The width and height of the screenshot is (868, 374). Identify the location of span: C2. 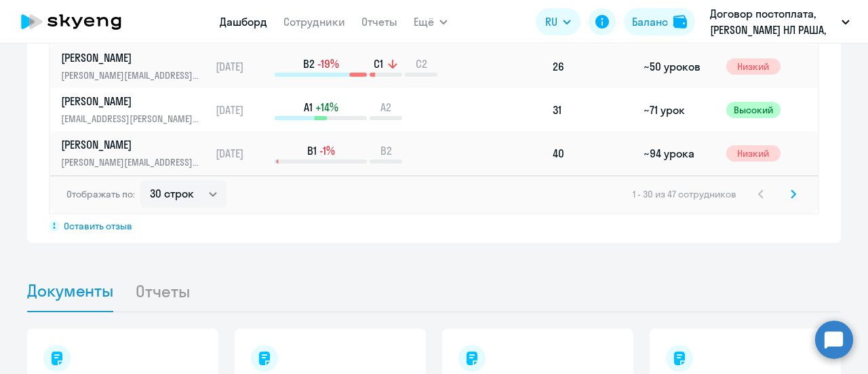
(421, 64).